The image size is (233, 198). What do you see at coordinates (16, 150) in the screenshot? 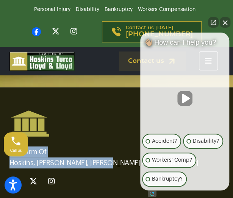
I see `span: Call us` at bounding box center [16, 150].